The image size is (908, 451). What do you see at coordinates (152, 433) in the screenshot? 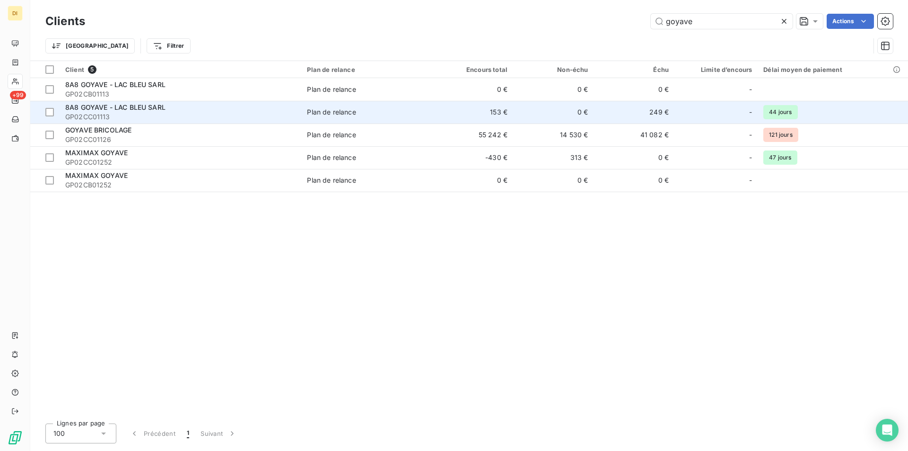
I see `button: Précédent` at bounding box center [152, 433].